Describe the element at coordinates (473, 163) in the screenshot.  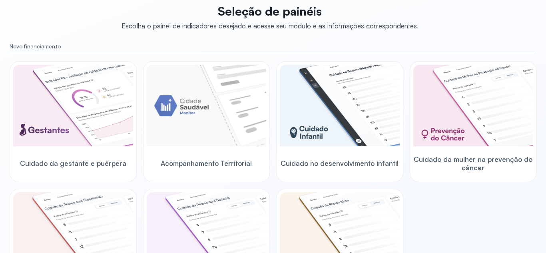
I see `span: Cuidado da mulher na prevenção do câncer` at that location.